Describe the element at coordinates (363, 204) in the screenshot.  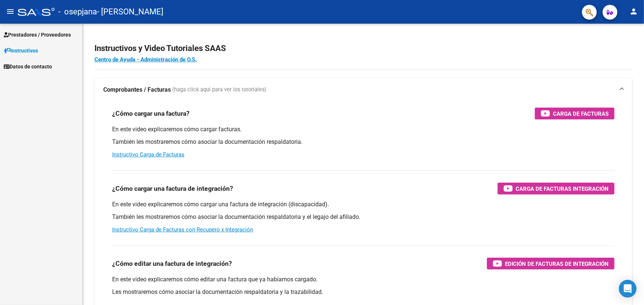
I see `p: En este video explicaremos cómo cargar una factura de integración (discapacidad).` at that location.